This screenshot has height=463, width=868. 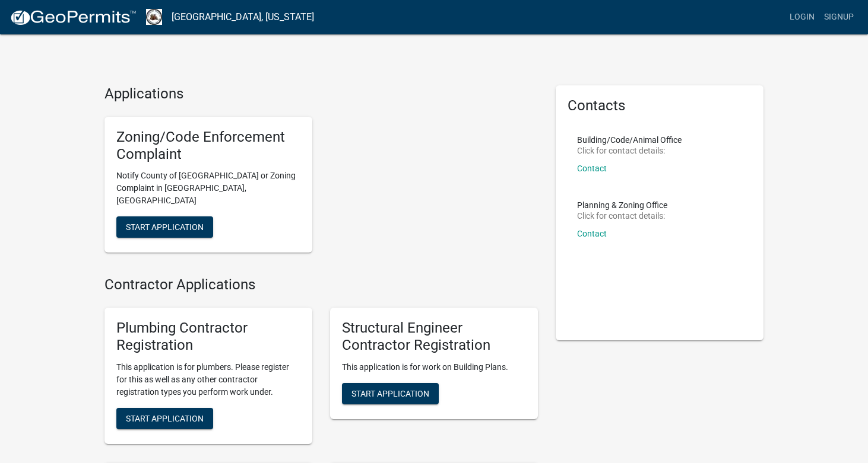 What do you see at coordinates (802, 17) in the screenshot?
I see `a: Login` at bounding box center [802, 17].